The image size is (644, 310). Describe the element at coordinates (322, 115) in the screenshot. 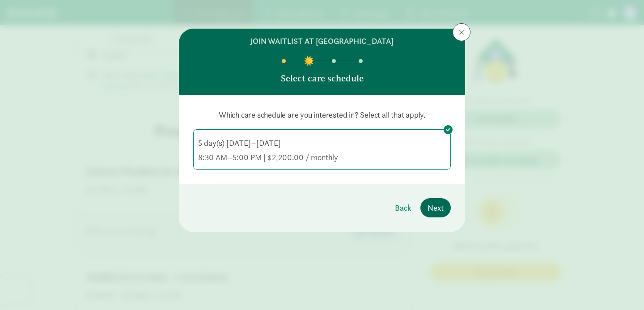

I see `p: Which care schedule are you interested in? Select all that apply.` at that location.